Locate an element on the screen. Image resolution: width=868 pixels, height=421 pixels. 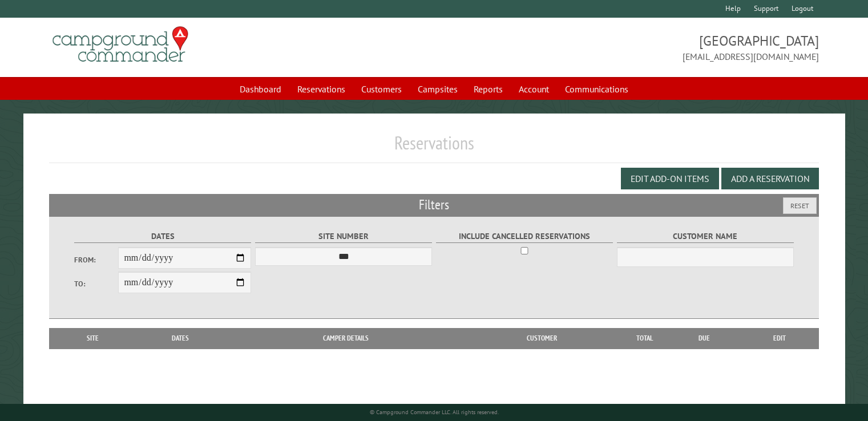
th: Camper Details is located at coordinates (346, 339).